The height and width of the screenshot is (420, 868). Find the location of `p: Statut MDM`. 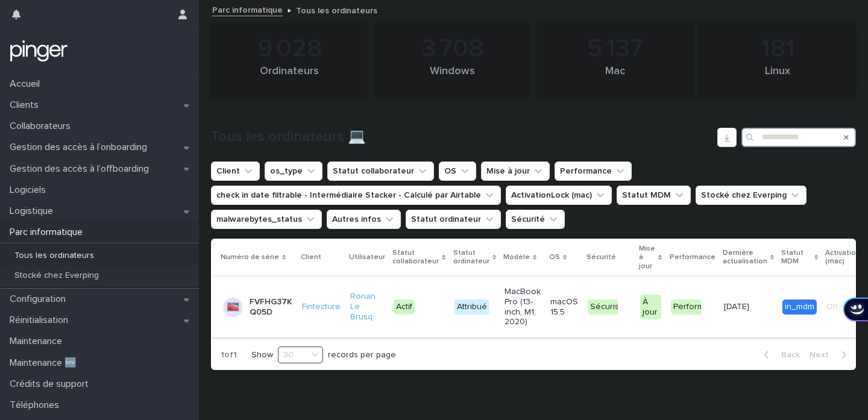

p: Statut MDM is located at coordinates (797, 257).